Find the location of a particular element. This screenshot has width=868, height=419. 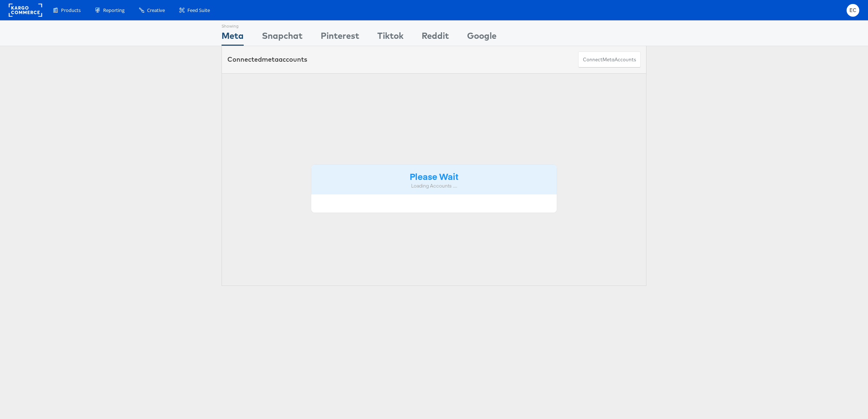

div: Pinterest is located at coordinates (340, 38).